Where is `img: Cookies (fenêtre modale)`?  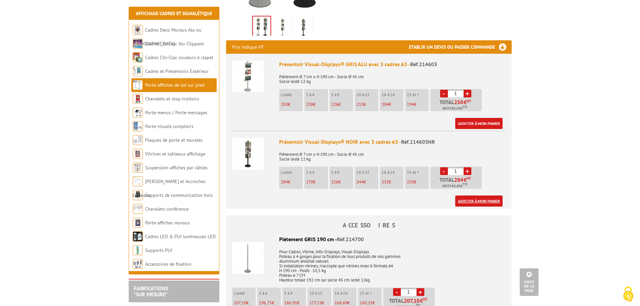
img: Cookies (fenêtre modale) is located at coordinates (628, 294).